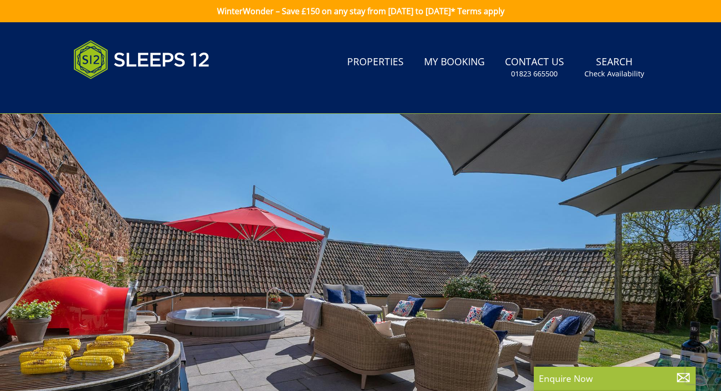 This screenshot has width=721, height=391. I want to click on a: My Booking, so click(455, 62).